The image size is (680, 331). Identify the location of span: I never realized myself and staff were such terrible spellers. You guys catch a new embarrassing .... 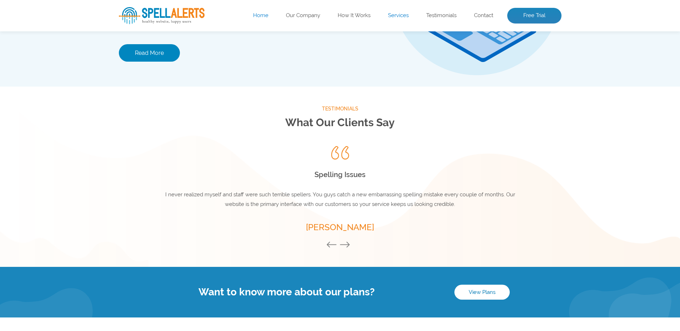
(340, 199).